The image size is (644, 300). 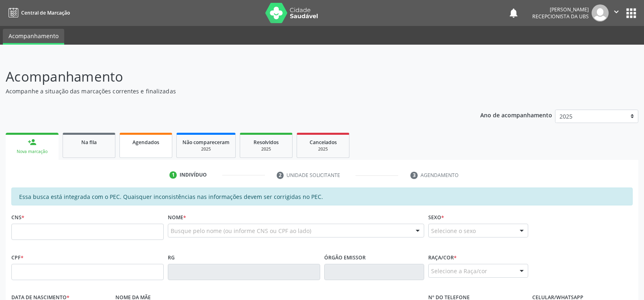 I want to click on label: Sexo, so click(x=436, y=217).